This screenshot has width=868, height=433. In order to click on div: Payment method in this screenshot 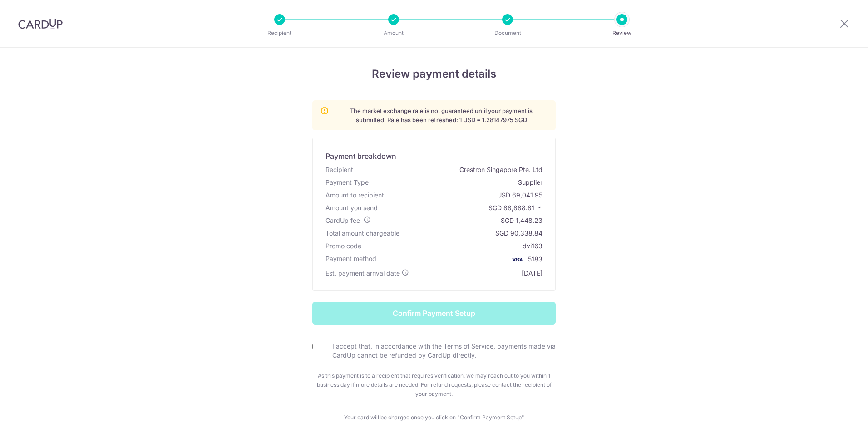, I will do `click(351, 259)`.